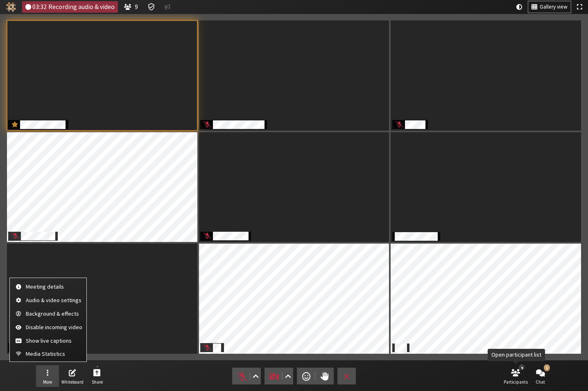  I want to click on div: Audio & video, so click(70, 7).